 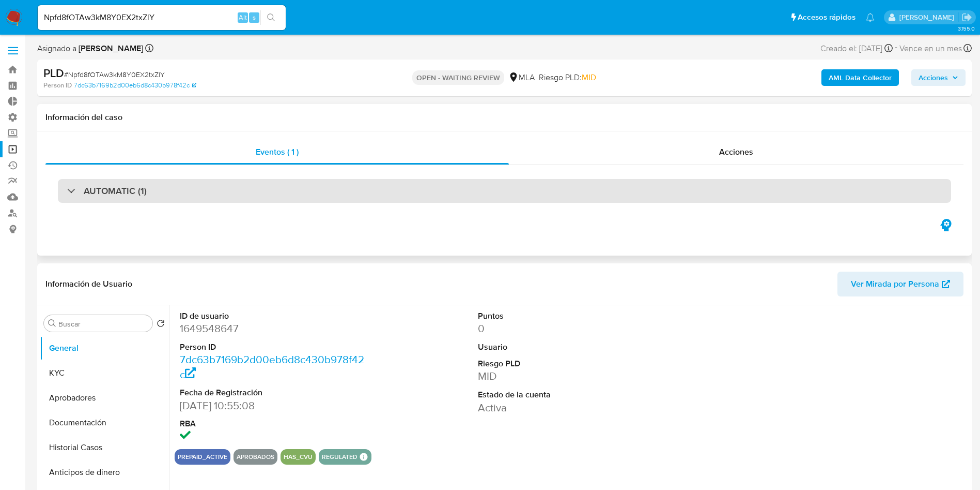 I want to click on b: AML Data Collector, so click(x=860, y=77).